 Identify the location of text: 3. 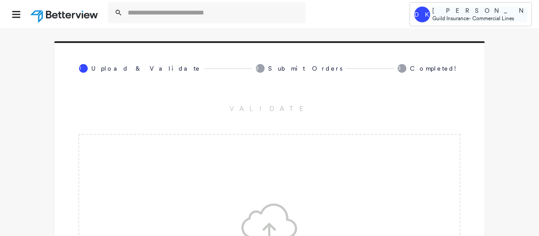
(402, 68).